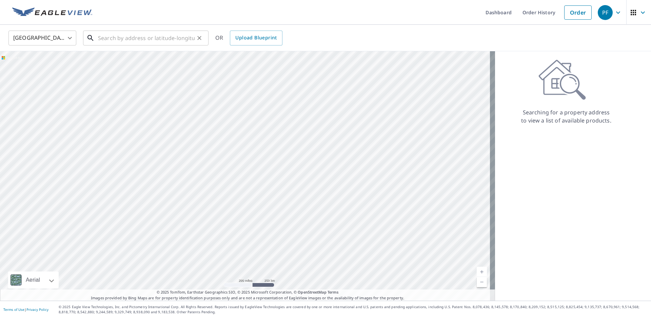  Describe the element at coordinates (353, 309) in the screenshot. I see `p: © 2025 Eagle View Technologies, Inc. and Pictometry International Corp. All Rights Reserved. Repo...` at that location.